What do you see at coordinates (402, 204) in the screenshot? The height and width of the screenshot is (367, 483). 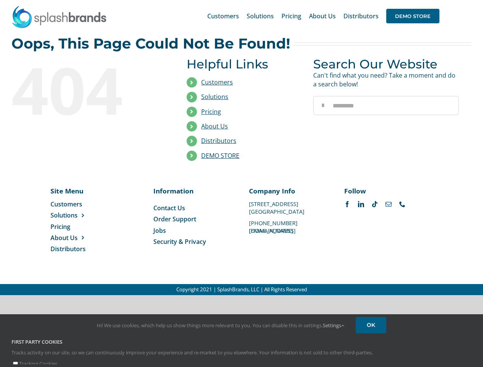 I see `a: phone` at bounding box center [402, 204].